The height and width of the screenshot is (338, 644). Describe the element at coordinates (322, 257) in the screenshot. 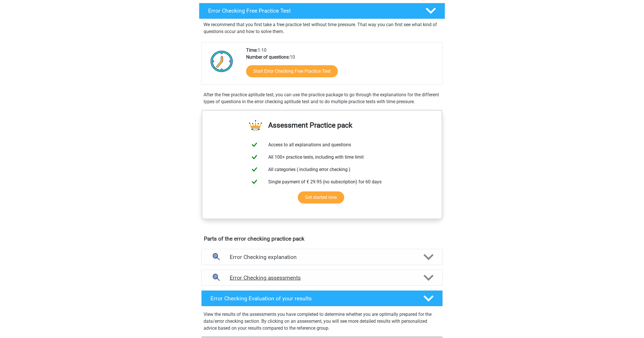

I see `h4: Error Checking explanation` at that location.